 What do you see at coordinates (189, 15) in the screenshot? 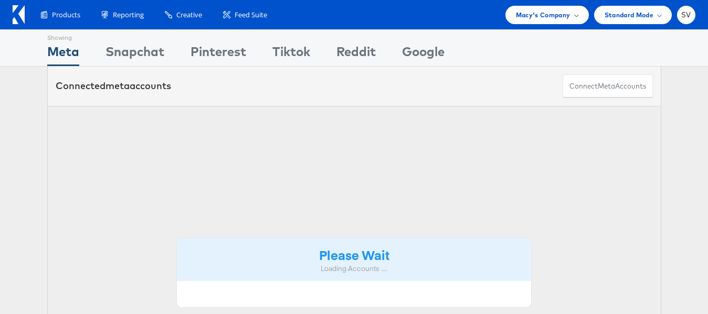
I see `span: Creative` at bounding box center [189, 15].